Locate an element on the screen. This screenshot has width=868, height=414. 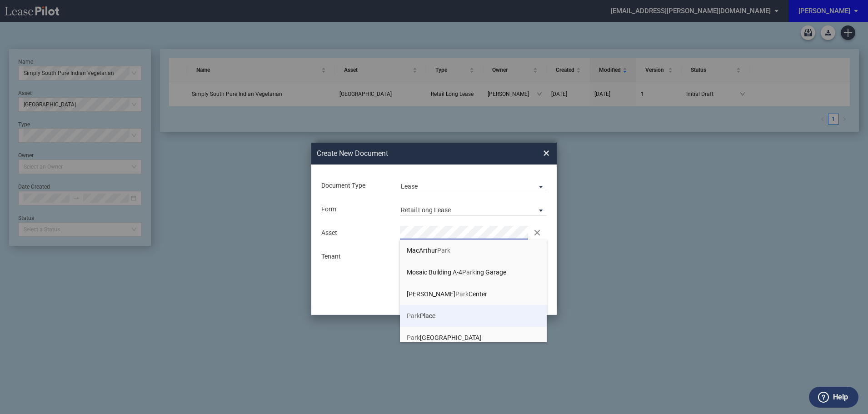
div: Lease is located at coordinates (409, 186).